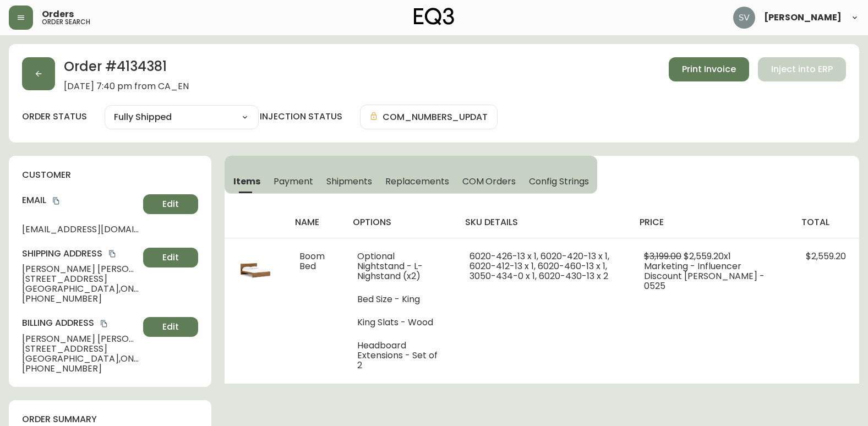 This screenshot has height=426, width=868. I want to click on span: COM Orders, so click(489, 181).